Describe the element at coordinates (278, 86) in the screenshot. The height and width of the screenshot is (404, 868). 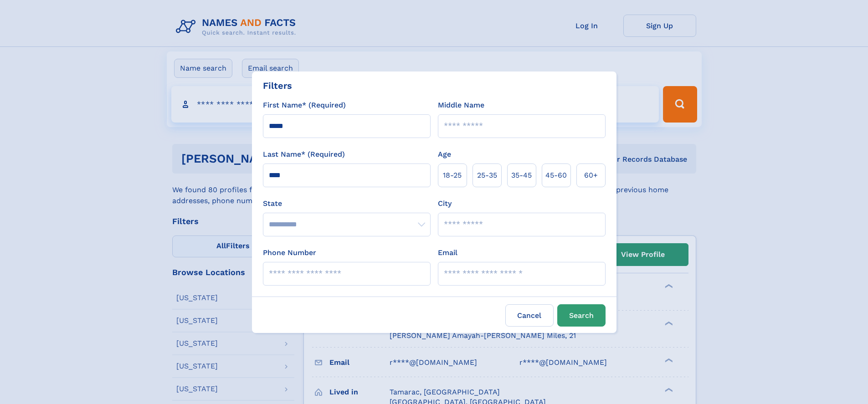
I see `div: Filters` at that location.